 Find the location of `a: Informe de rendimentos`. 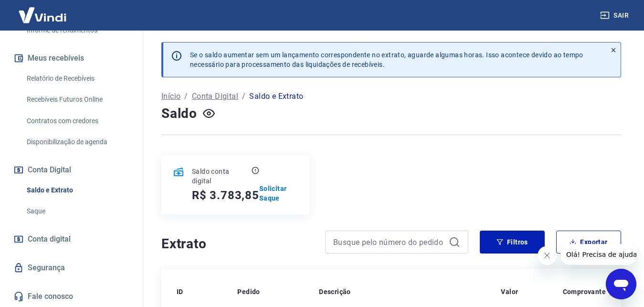

a: Informe de rendimentos is located at coordinates (77, 30).